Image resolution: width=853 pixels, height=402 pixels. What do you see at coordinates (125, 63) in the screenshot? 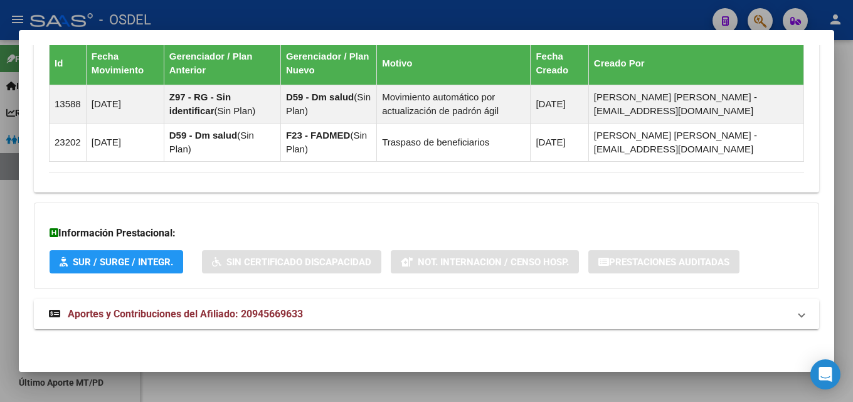
I see `th: Fecha Movimiento` at bounding box center [125, 63].